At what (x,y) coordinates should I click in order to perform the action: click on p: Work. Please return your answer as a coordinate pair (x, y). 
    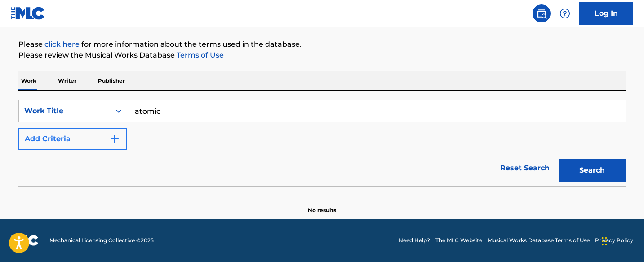
    Looking at the image, I should click on (29, 81).